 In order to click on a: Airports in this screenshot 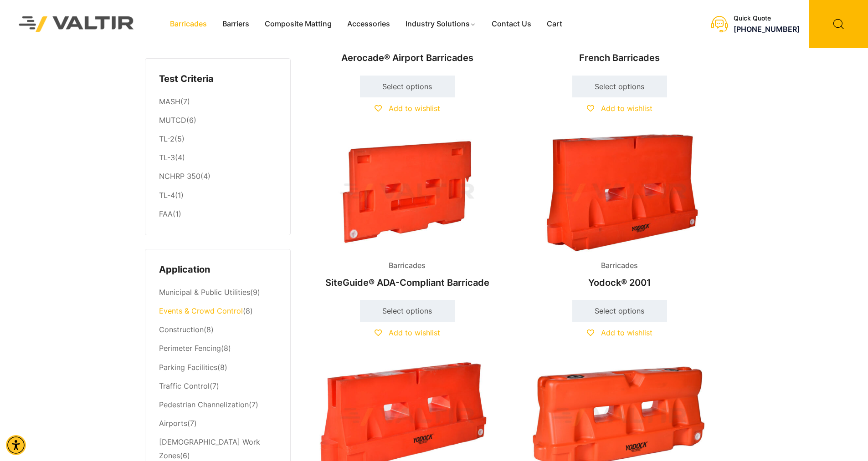, I will do `click(173, 423)`.